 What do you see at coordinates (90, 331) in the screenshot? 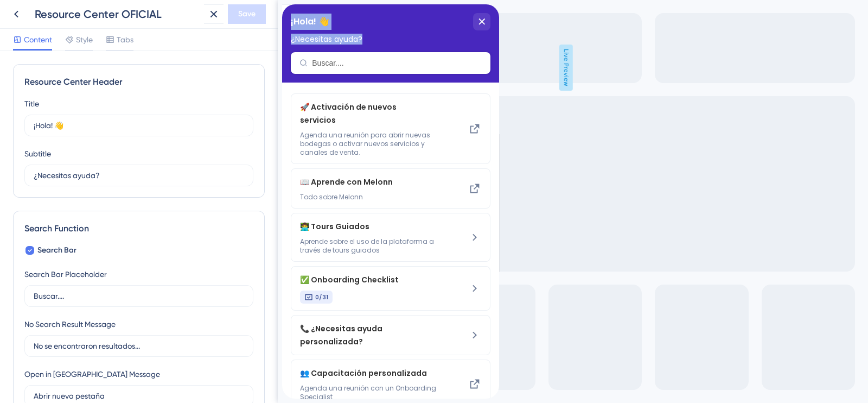
I see `div: ¿Necesitas ayuda personalizada?` at bounding box center [90, 331].